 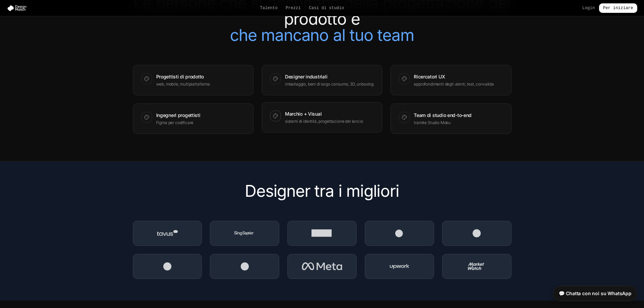 What do you see at coordinates (429, 77) in the screenshot?
I see `font: Ricercatori UX` at bounding box center [429, 77].